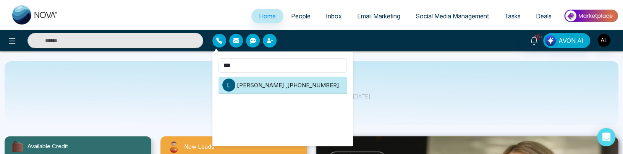  I want to click on span: Deals, so click(544, 16).